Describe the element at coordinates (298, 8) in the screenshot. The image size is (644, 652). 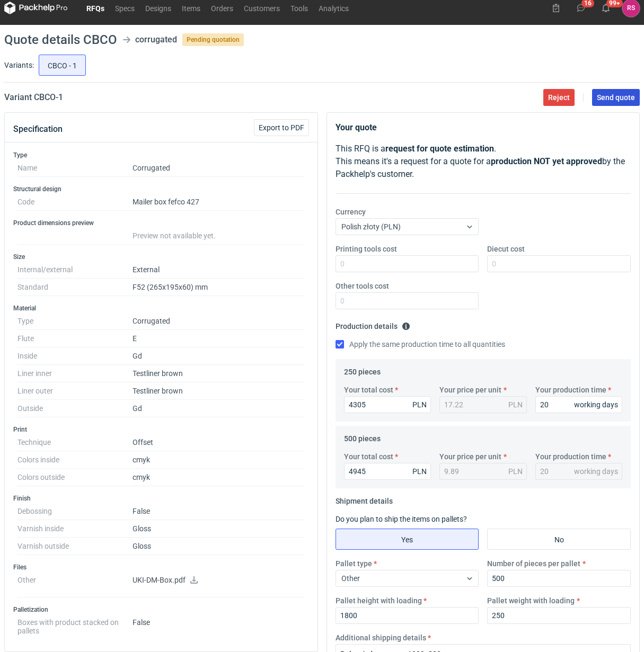
I see `a: Tools` at that location.